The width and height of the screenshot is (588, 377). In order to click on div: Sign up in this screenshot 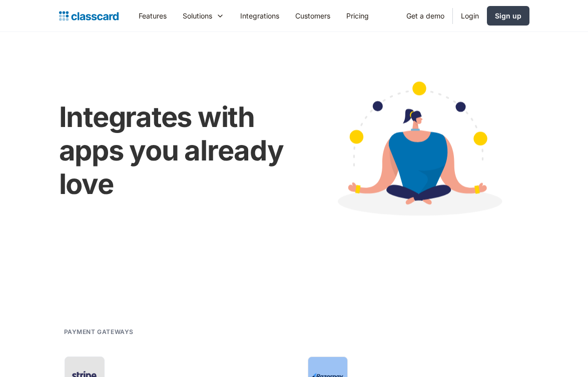, I will do `click(508, 15)`.